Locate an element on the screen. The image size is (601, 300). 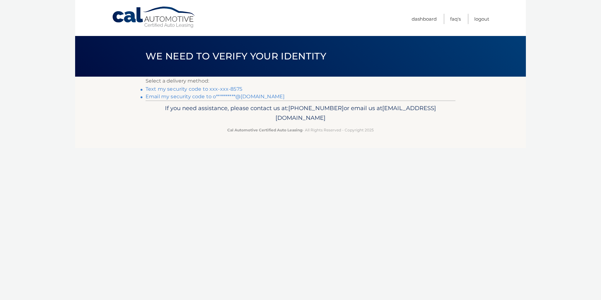
a: Dashboard is located at coordinates (424, 19).